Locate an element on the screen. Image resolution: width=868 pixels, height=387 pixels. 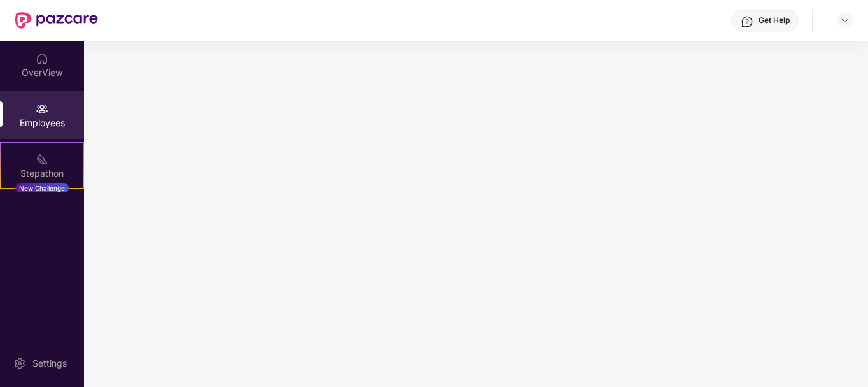
img: svg+xml;base64,PHN2ZyBpZD0iSGVscC0zMngzMiIgeG1sbnM9Imh0dHA6Ly93d3cudzMub3JnLzIwMDAvc3ZnIiB3aWR0aD... is located at coordinates (747, 22).